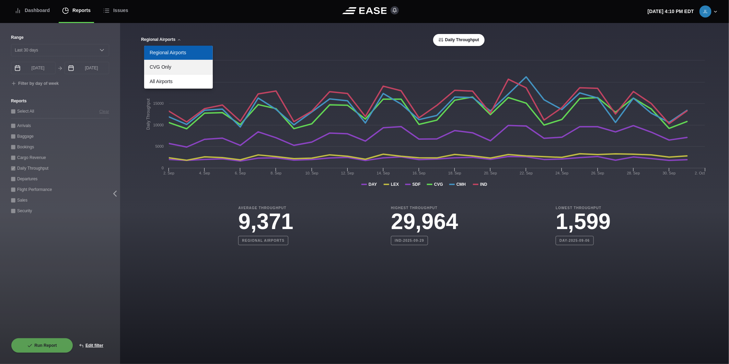 The height and width of the screenshot is (364, 729). What do you see at coordinates (158, 103) in the screenshot?
I see `text: 15000` at bounding box center [158, 103].